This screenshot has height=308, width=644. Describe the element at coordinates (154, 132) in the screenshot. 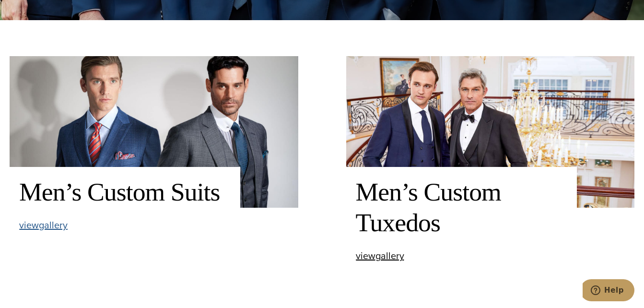

I see `img: Two clients in wedding suits. One wearing a double breasted blue paid suit with orange tie. One w...` at that location.